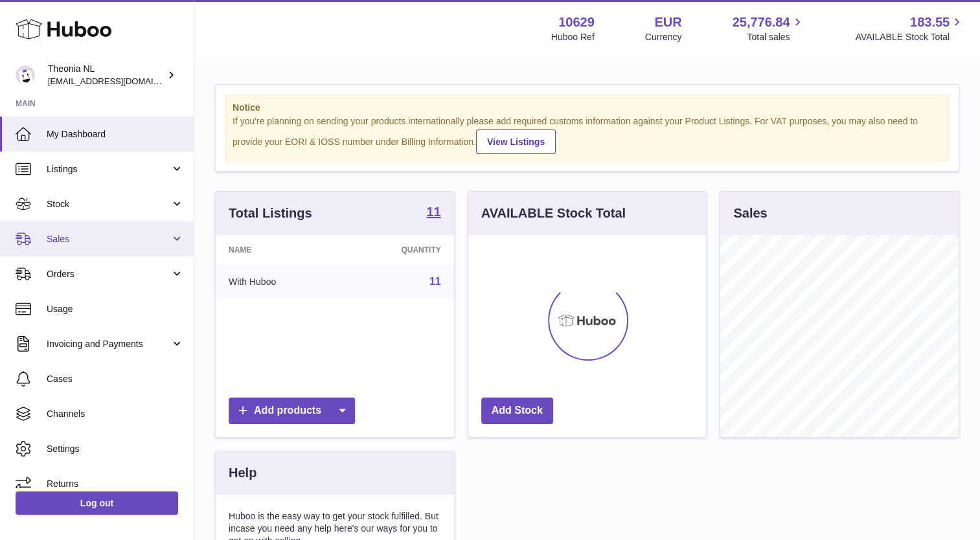 Image resolution: width=980 pixels, height=540 pixels. I want to click on a: View Listings, so click(516, 142).